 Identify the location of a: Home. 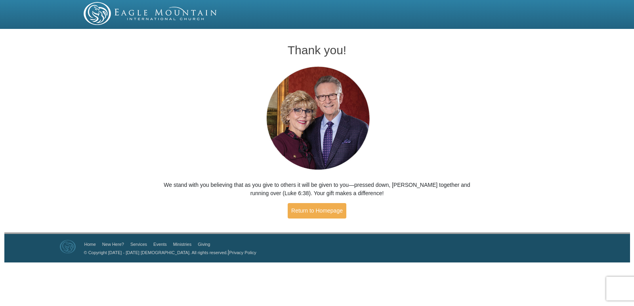
(90, 244).